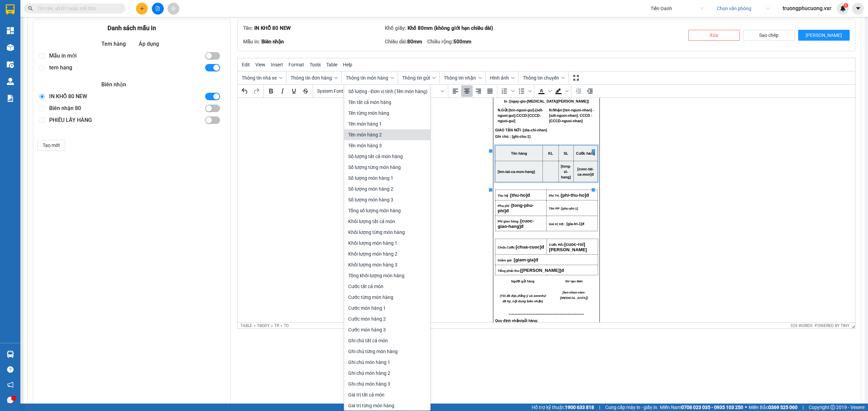 This screenshot has width=868, height=411. I want to click on span: [cuoc-giao-hang]đ, so click(278, 126).